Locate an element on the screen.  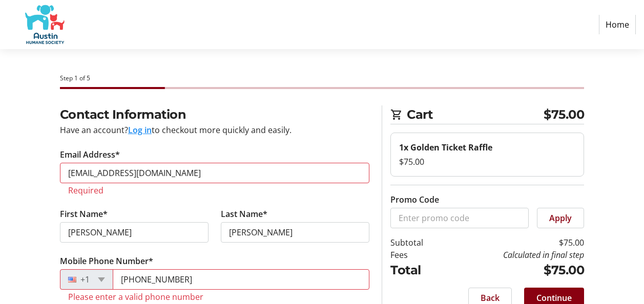
td: Calculated in final step is located at coordinates (515, 255).